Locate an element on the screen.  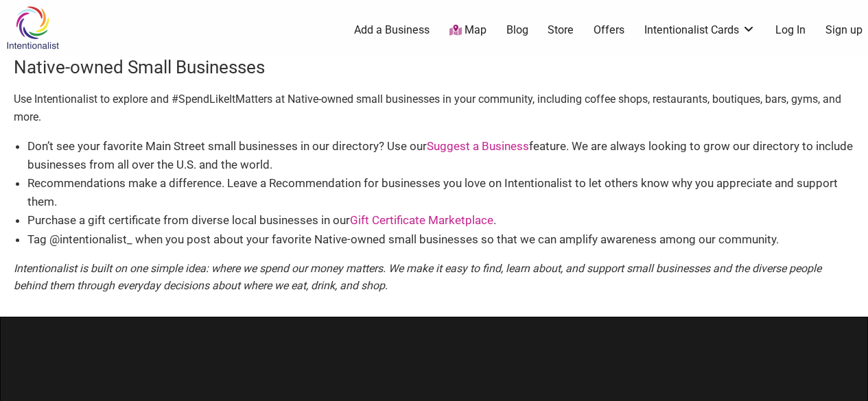
h3: Native-owned Small Businesses is located at coordinates (434, 67).